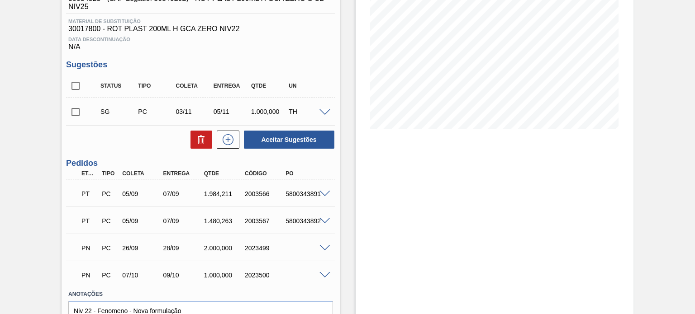 The image size is (695, 314). Describe the element at coordinates (224, 248) in the screenshot. I see `div: 2.000,000` at that location.